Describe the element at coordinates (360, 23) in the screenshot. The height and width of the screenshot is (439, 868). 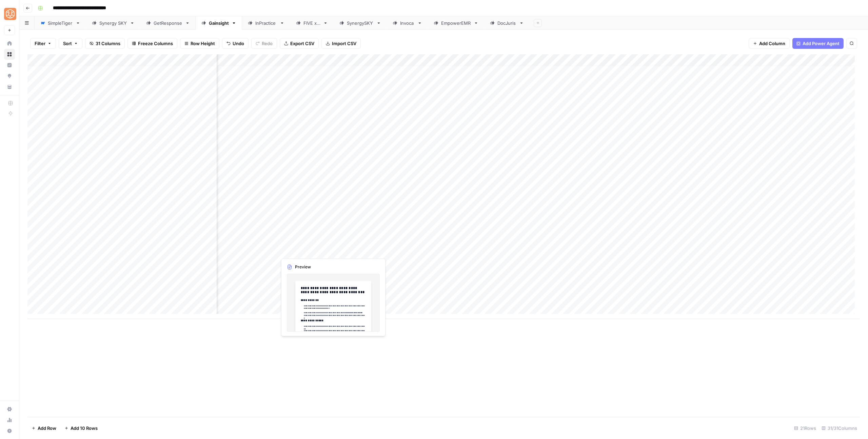
I see `div: SynergySKY` at that location.